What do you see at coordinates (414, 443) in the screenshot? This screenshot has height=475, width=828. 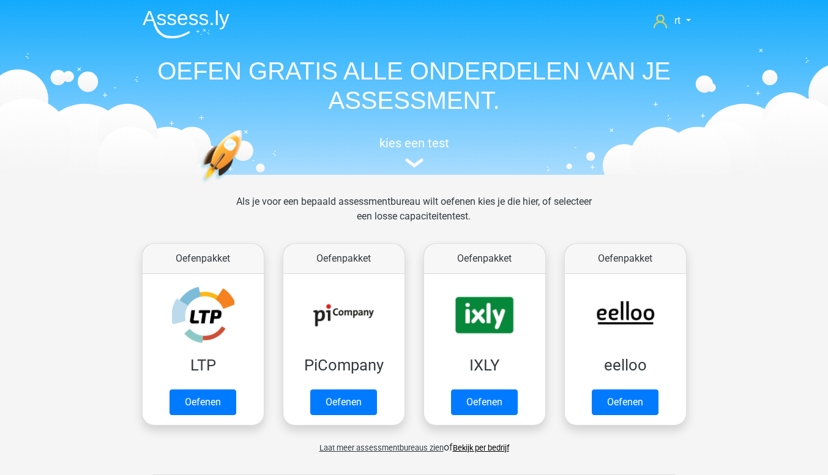 I see `div: of` at bounding box center [414, 443].